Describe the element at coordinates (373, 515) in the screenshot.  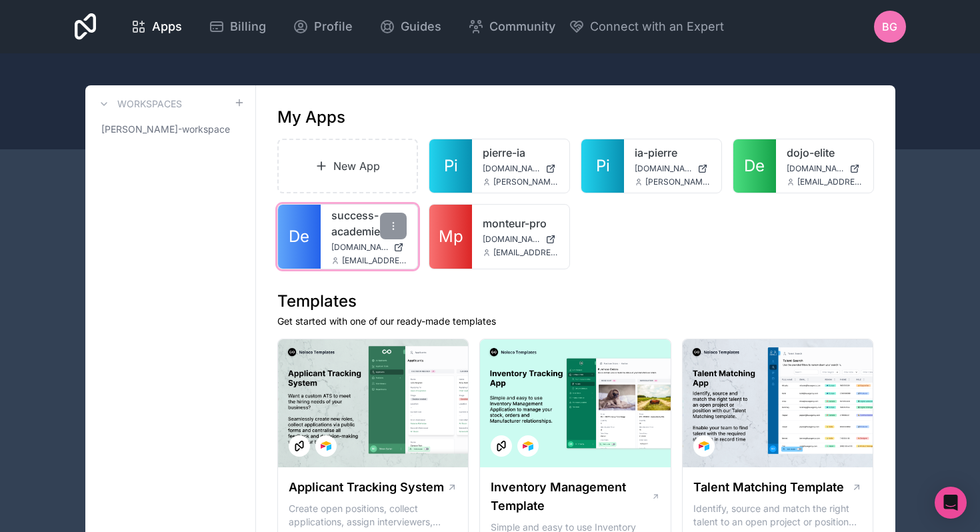
I see `p: Create open positions, collect applications, assign interviewers, centralise candidate feedback a...` at that location.